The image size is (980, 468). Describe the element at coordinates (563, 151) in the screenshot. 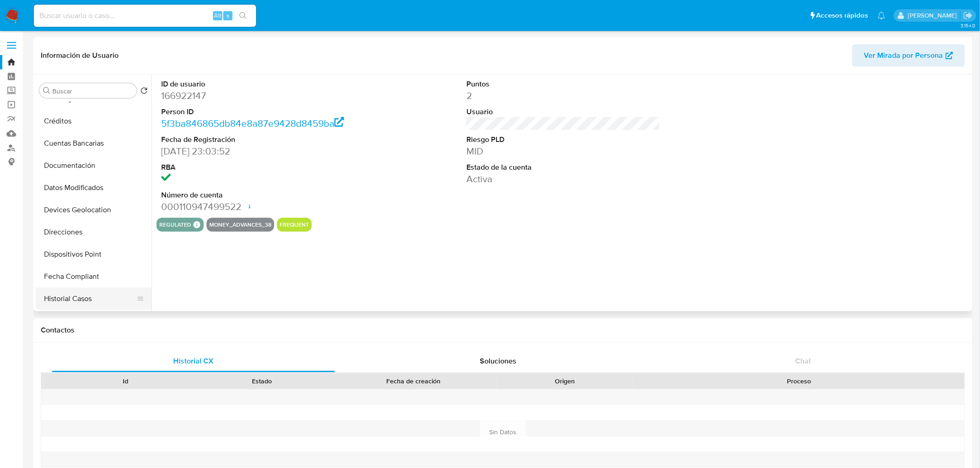

I see `dd: MID` at that location.